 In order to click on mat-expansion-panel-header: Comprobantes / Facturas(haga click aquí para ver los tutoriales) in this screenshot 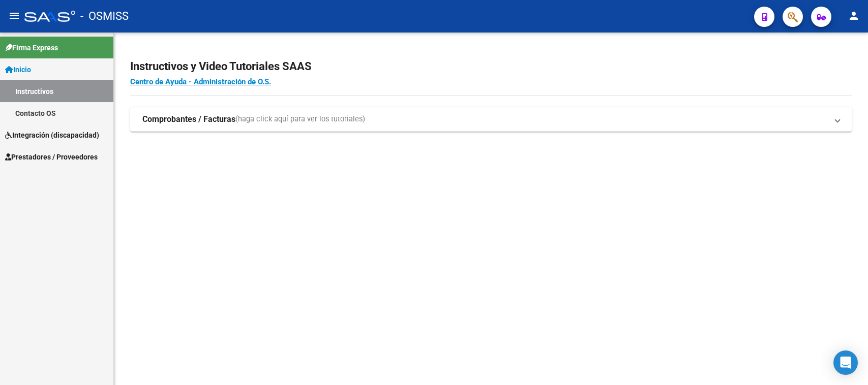, I will do `click(491, 119)`.